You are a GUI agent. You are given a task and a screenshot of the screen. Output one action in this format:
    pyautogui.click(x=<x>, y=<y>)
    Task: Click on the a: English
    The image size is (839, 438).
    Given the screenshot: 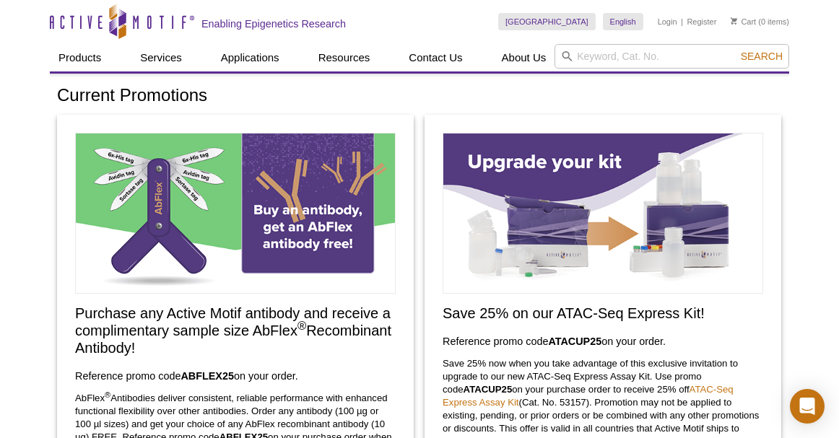 What is the action you would take?
    pyautogui.click(x=623, y=22)
    